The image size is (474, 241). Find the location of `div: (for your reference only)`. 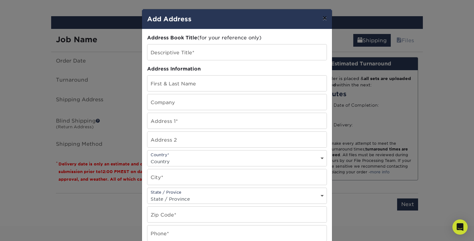

div: (for your reference only) is located at coordinates (237, 38).